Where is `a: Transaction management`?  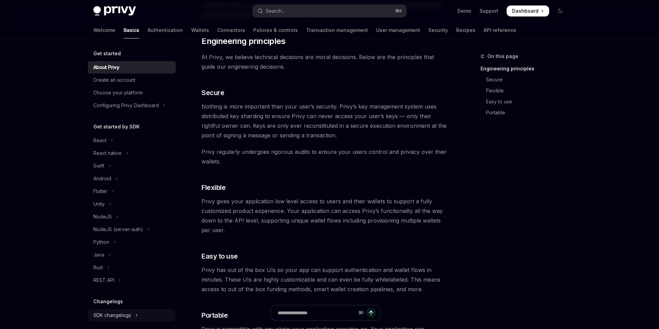 a: Transaction management is located at coordinates (337, 30).